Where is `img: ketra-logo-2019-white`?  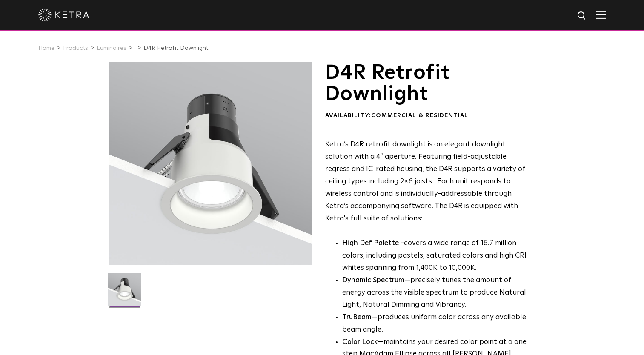 img: ketra-logo-2019-white is located at coordinates (64, 15).